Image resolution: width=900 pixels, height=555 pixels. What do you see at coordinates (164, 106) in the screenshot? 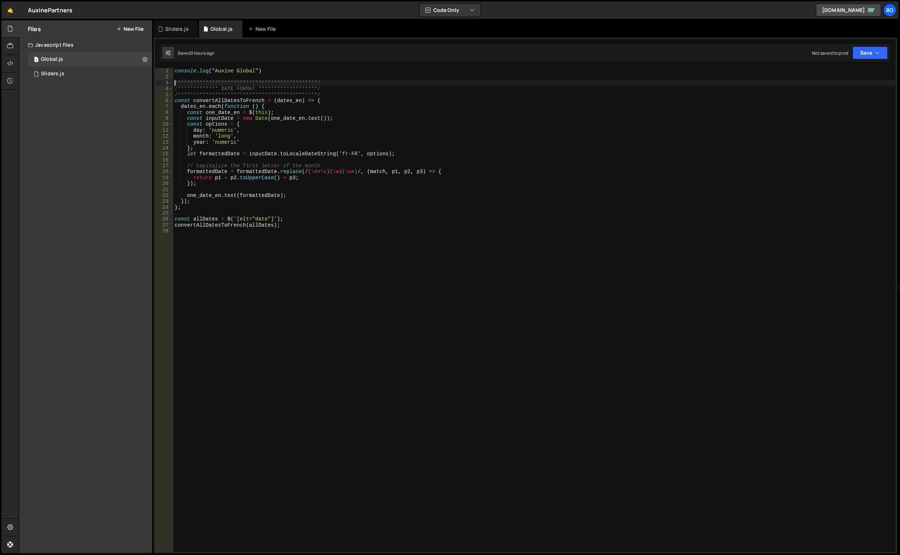
I see `div: 7` at bounding box center [164, 106].